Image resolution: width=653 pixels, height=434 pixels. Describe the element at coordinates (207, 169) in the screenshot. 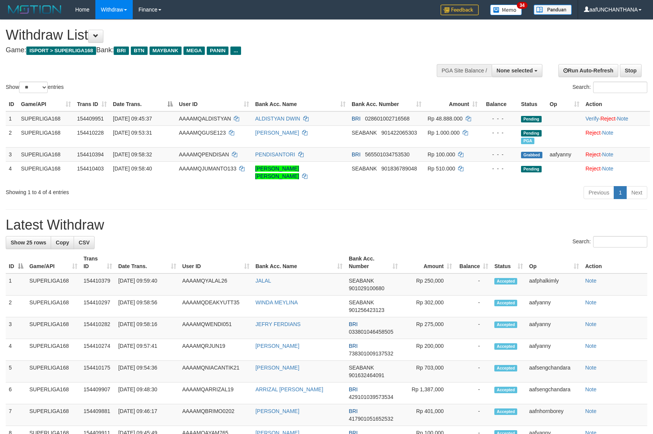

I see `span: AAAAMQJUMANTO133` at that location.